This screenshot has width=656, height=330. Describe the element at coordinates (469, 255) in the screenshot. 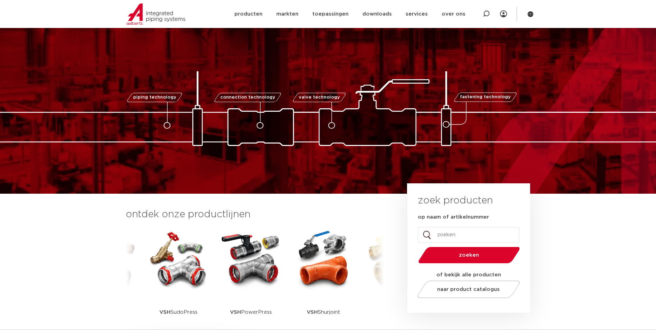

I see `button: zoeken` at that location.